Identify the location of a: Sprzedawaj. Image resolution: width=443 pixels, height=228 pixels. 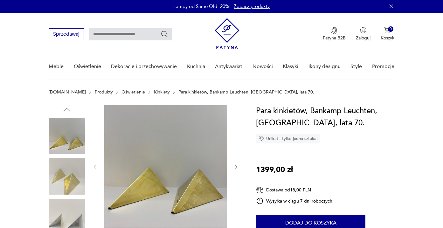
(66, 35).